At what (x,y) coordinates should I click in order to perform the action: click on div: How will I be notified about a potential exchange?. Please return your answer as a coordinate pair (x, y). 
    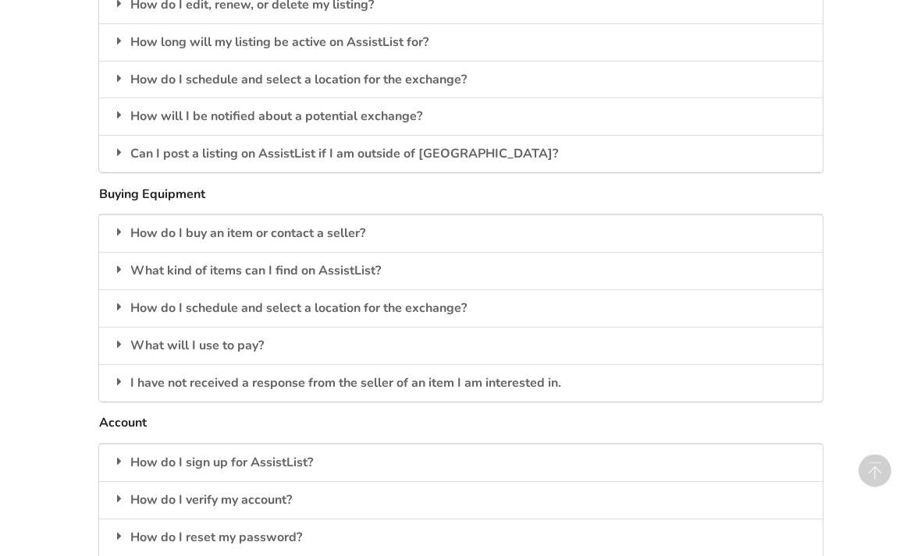
    Looking at the image, I should click on (460, 117).